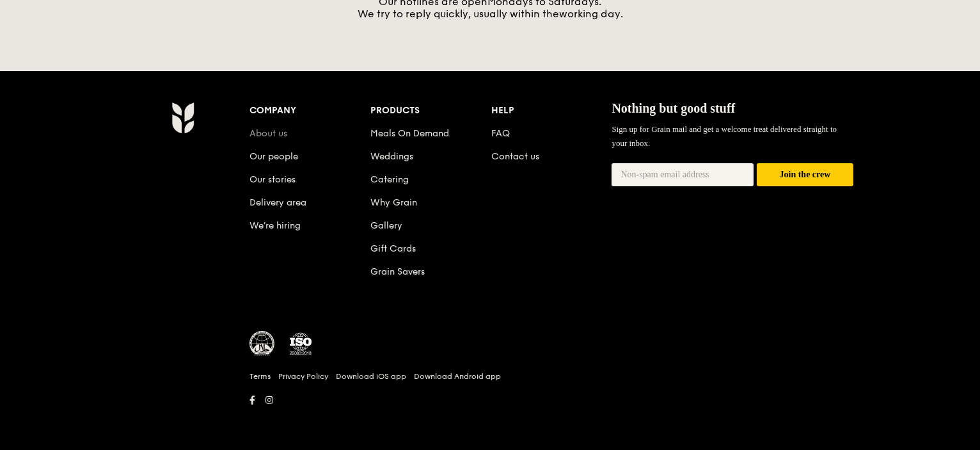 The image size is (980, 450). Describe the element at coordinates (552, 111) in the screenshot. I see `div: Help` at that location.